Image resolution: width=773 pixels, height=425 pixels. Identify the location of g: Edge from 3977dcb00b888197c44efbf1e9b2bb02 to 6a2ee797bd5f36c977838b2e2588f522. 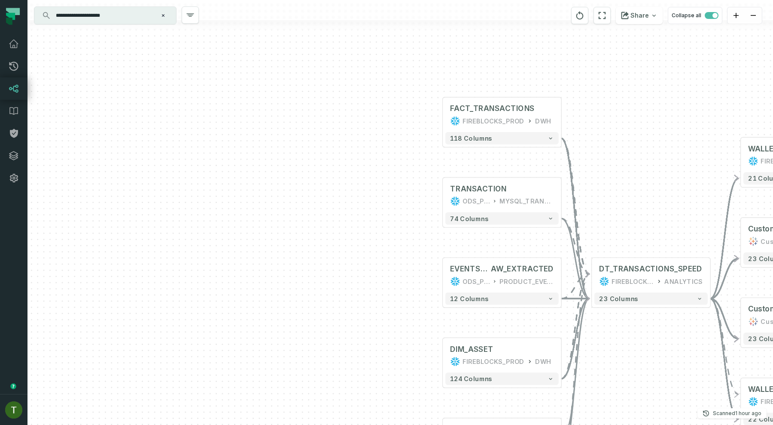
(576, 286).